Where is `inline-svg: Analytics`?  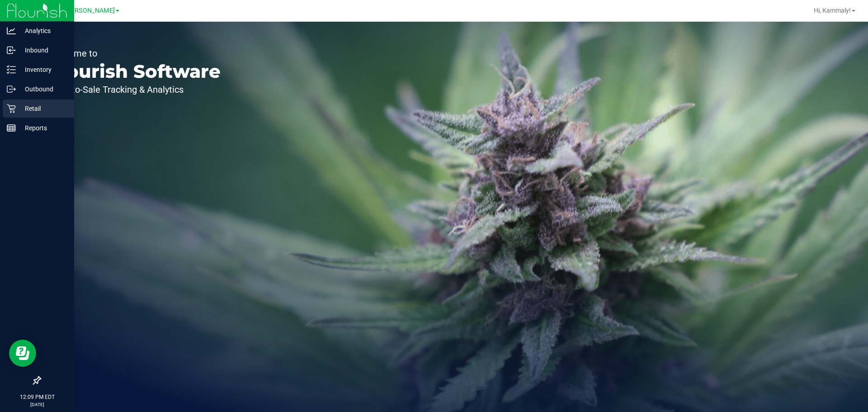 inline-svg: Analytics is located at coordinates (12, 31).